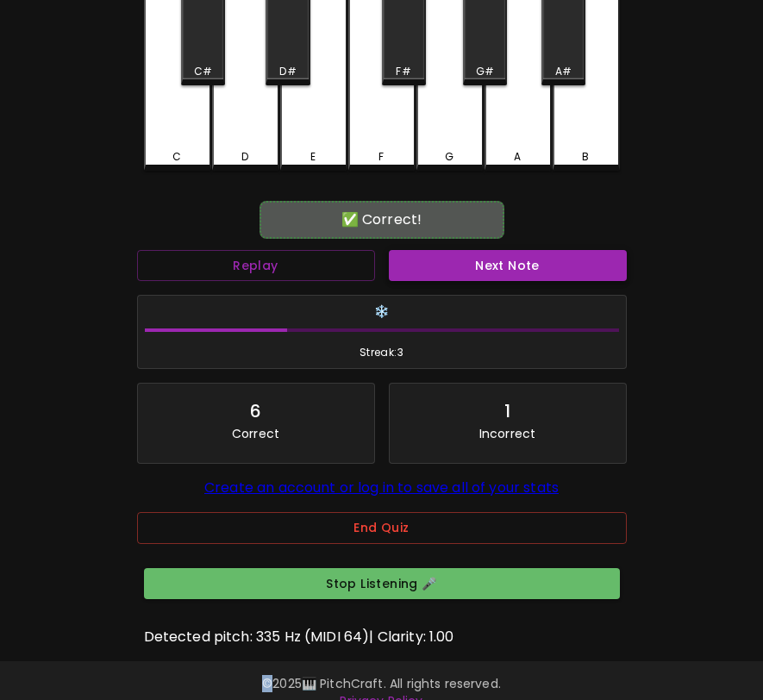  What do you see at coordinates (381, 156) in the screenshot?
I see `div: F` at bounding box center [381, 156].